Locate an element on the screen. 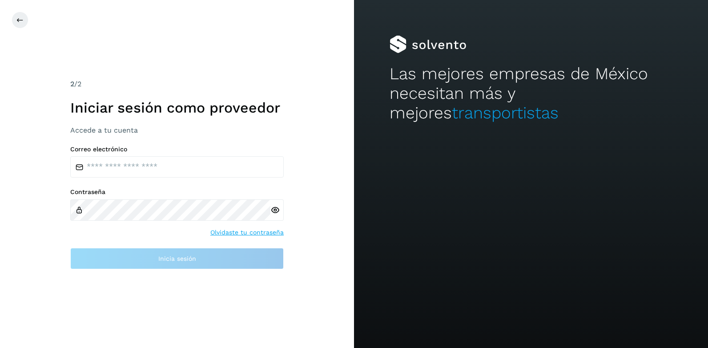 The width and height of the screenshot is (708, 348). a: Olvidaste tu contraseña is located at coordinates (247, 232).